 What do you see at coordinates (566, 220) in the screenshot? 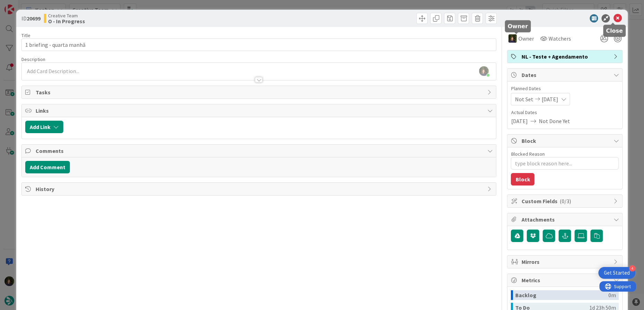
I see `span: Attachments` at bounding box center [566, 220].